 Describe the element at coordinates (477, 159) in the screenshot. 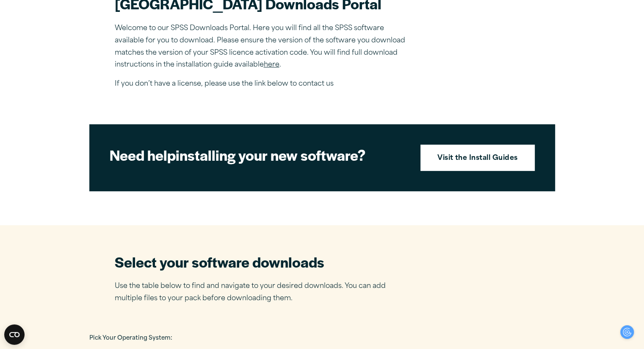

I see `strong: Visit the Install Guides` at that location.